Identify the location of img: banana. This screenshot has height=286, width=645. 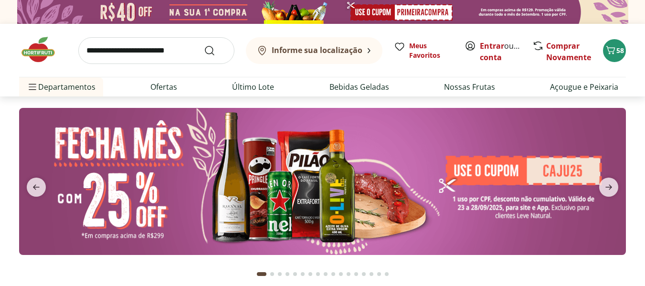
(322, 182).